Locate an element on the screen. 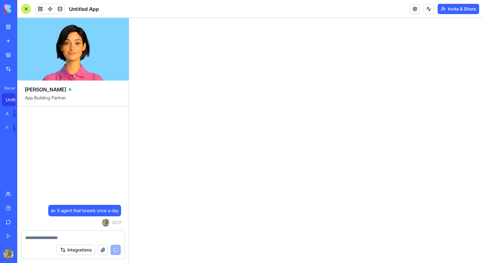  a: Feedback FormTRY is located at coordinates (15, 128).